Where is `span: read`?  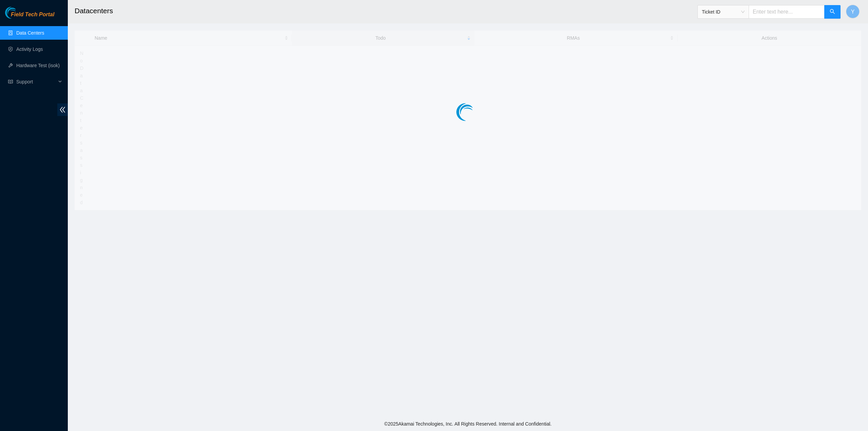
span: read is located at coordinates (10, 82).